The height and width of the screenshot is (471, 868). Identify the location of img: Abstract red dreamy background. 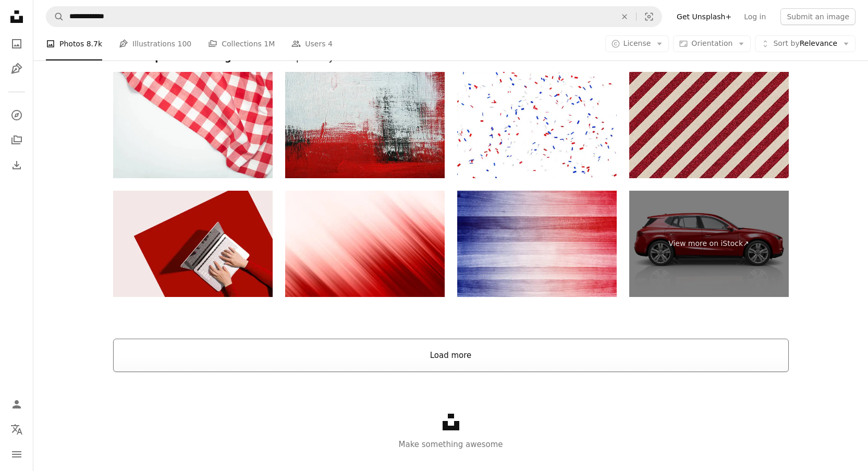
(365, 244).